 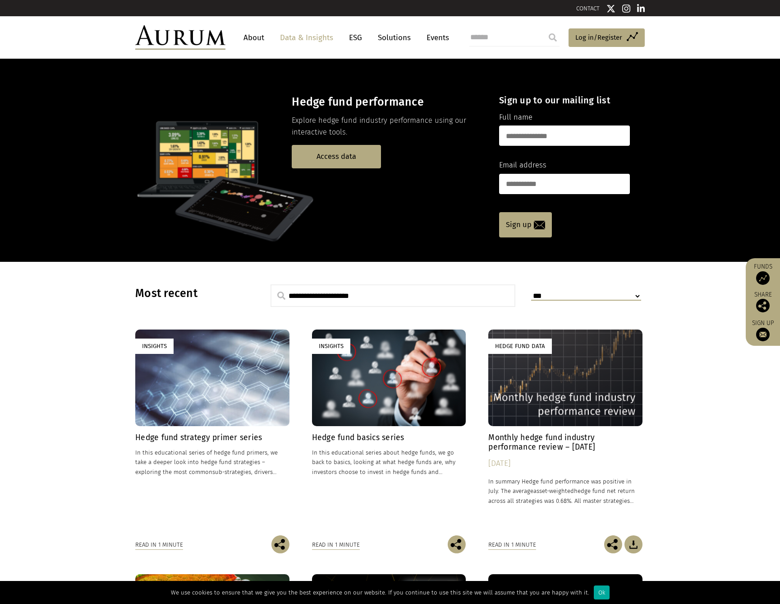 I want to click on div: Ok, so click(x=602, y=592).